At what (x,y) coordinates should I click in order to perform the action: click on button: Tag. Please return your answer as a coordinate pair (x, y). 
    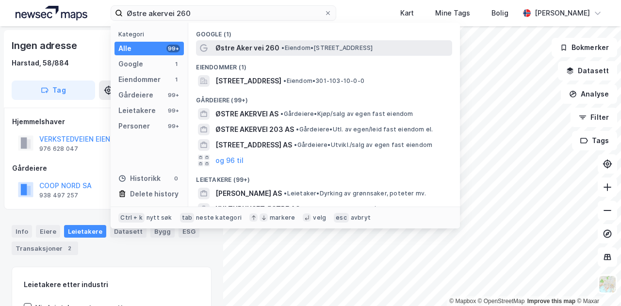
    Looking at the image, I should click on (53, 90).